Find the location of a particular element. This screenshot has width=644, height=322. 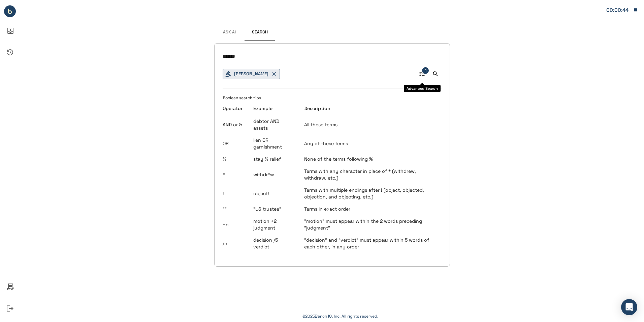

td: object! is located at coordinates (273, 193).